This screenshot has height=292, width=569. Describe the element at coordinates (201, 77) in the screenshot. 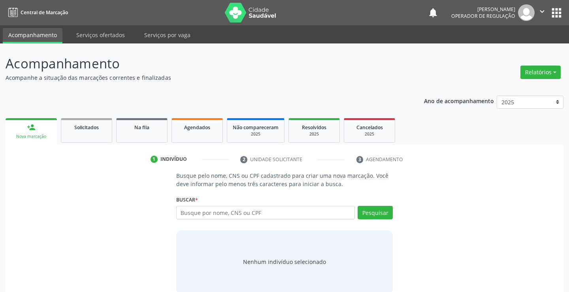

I see `p: Acompanhe a situação das marcações correntes e finalizadas` at that location.